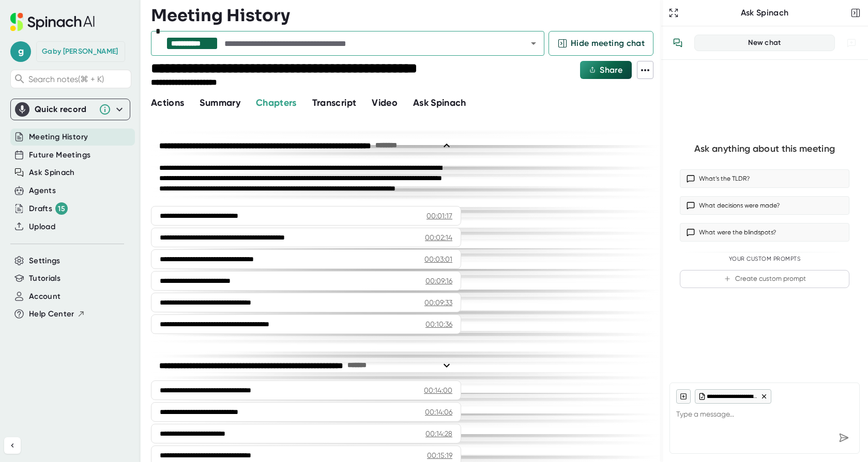 The height and width of the screenshot is (462, 868). I want to click on span: Video, so click(385, 102).